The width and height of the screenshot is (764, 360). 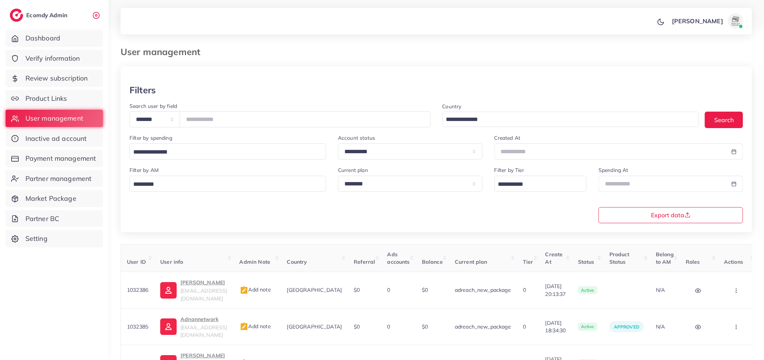 I want to click on label: Filter by Tier, so click(x=509, y=170).